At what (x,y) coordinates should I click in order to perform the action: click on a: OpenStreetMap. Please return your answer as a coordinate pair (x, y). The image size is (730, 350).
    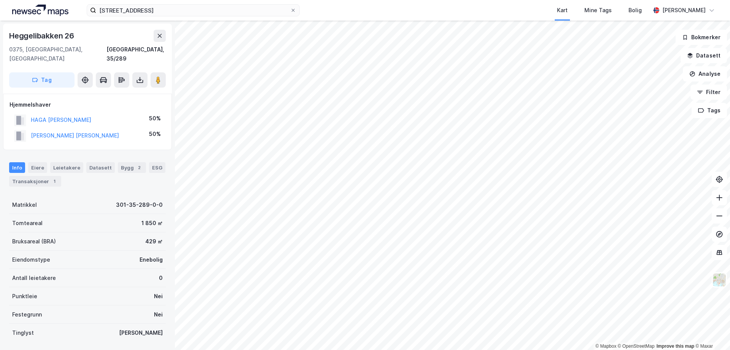
    Looking at the image, I should click on (636, 346).